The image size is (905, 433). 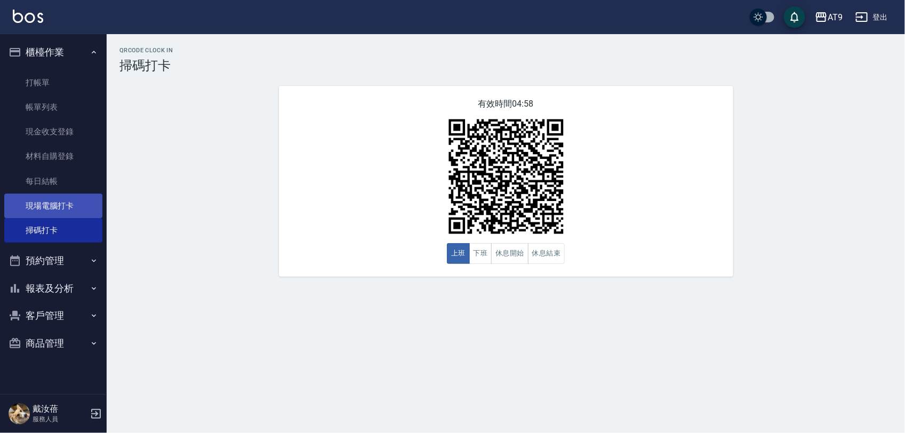 I want to click on h5: 戴汝蓓, so click(x=60, y=409).